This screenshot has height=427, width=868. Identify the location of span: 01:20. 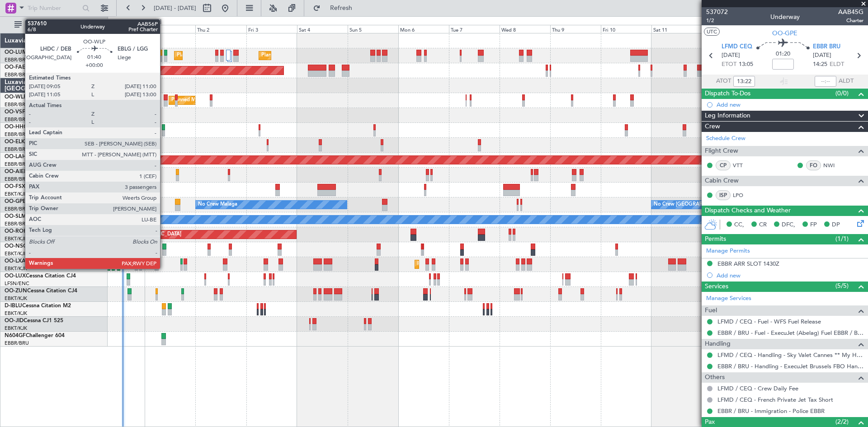
(783, 54).